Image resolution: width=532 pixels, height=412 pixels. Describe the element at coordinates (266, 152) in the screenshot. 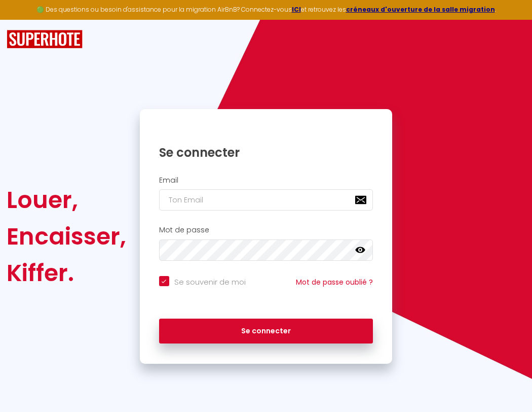

I see `h1: Se connecter` at that location.